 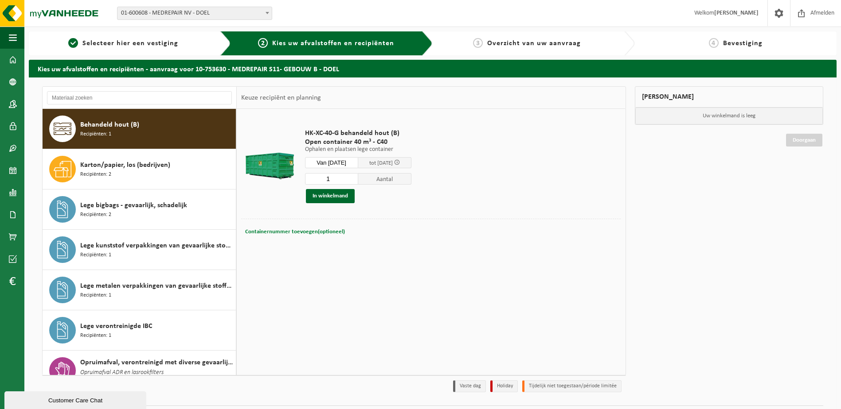 I want to click on span: 3, so click(x=478, y=43).